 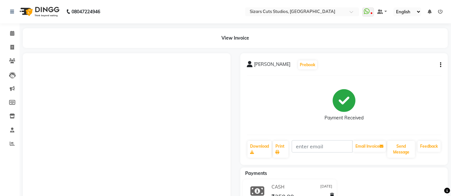 What do you see at coordinates (39, 12) in the screenshot?
I see `img: logo` at bounding box center [39, 12].